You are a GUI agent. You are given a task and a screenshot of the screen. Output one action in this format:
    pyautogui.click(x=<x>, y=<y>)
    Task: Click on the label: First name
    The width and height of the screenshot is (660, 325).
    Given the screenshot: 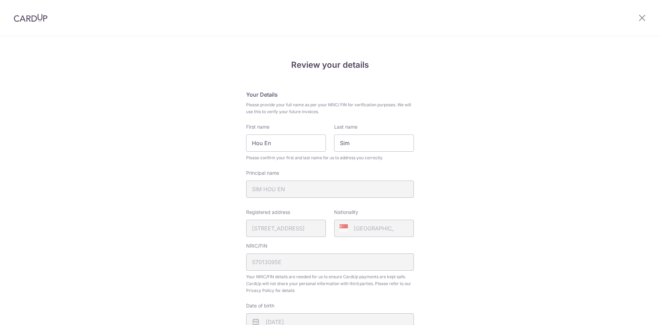 What is the action you would take?
    pyautogui.click(x=258, y=127)
    